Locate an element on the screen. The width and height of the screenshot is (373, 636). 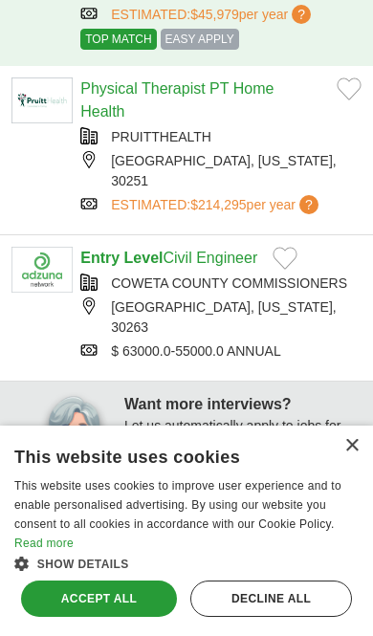
img: PruittHealth logo is located at coordinates (42, 100).